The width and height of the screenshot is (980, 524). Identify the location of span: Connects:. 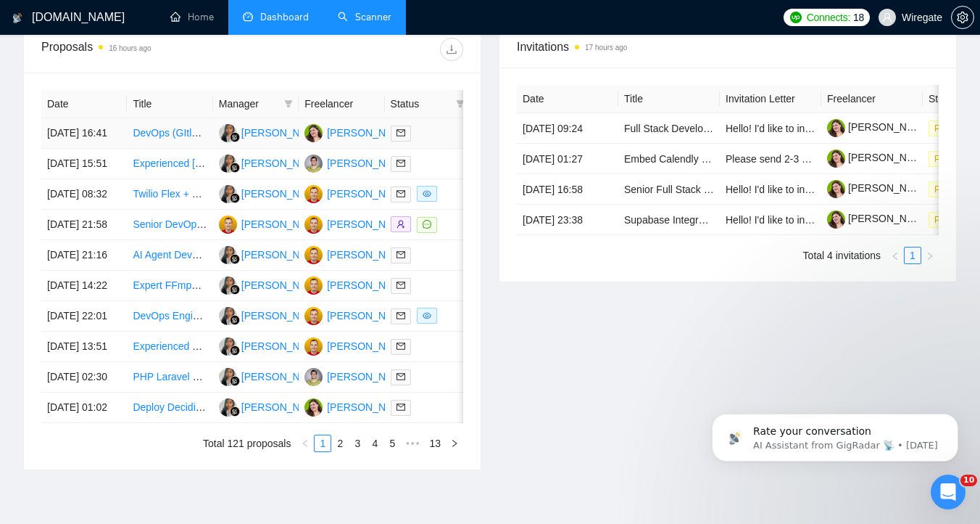
(829, 18).